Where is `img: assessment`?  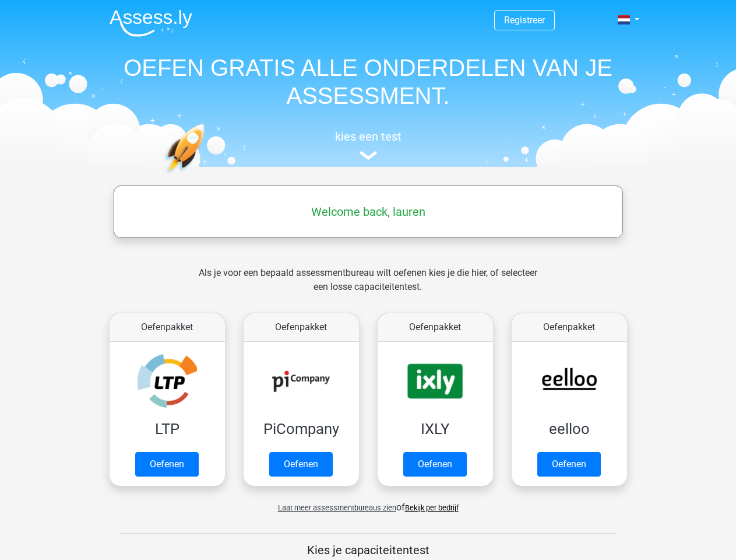
img: assessment is located at coordinates (368, 155).